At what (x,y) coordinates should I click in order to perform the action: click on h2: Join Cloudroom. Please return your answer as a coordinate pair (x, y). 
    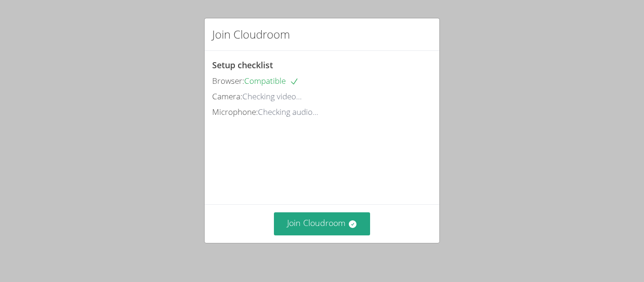
    Looking at the image, I should click on (251, 34).